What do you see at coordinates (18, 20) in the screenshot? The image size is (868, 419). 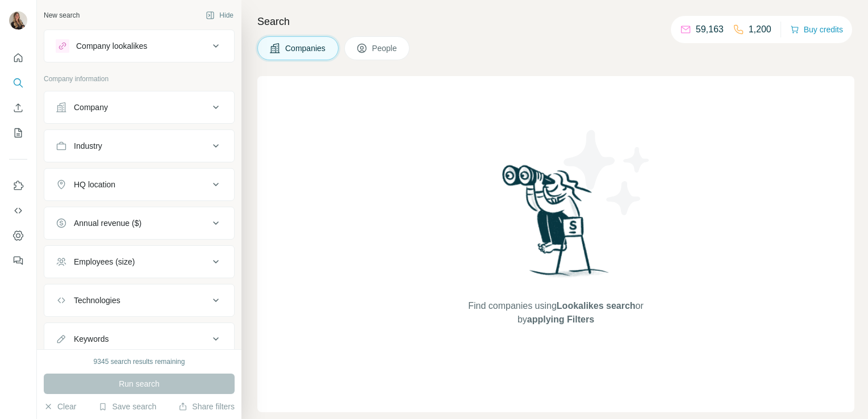 I see `img: Avatar` at bounding box center [18, 20].